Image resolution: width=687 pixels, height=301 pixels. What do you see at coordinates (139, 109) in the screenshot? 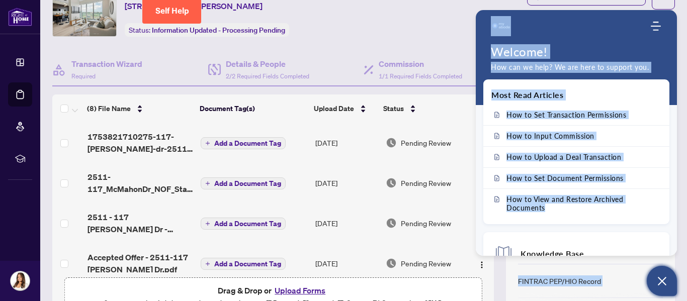
I see `th: (8) File Name` at bounding box center [139, 109].